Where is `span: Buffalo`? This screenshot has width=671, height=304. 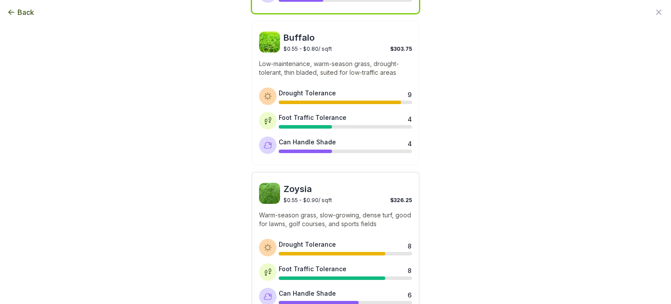 span: Buffalo is located at coordinates (348, 38).